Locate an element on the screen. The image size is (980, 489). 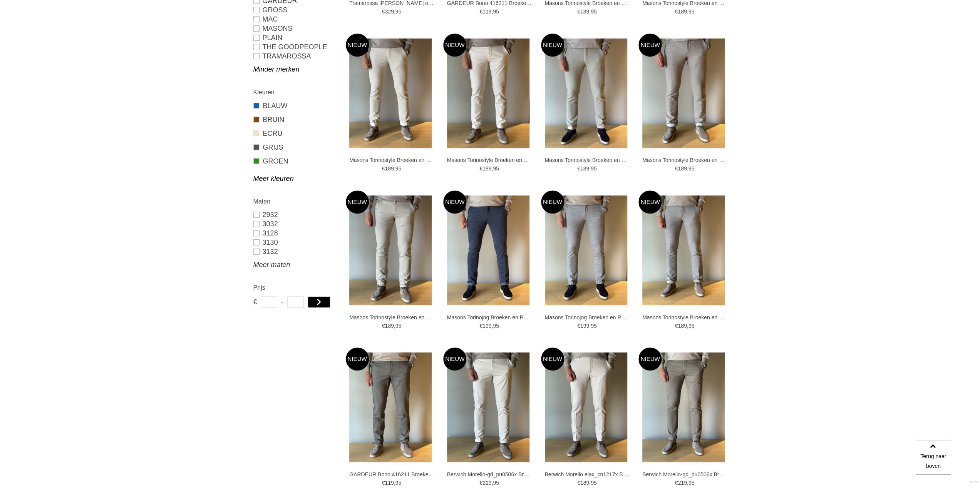
a: 2932 is located at coordinates (295, 214).